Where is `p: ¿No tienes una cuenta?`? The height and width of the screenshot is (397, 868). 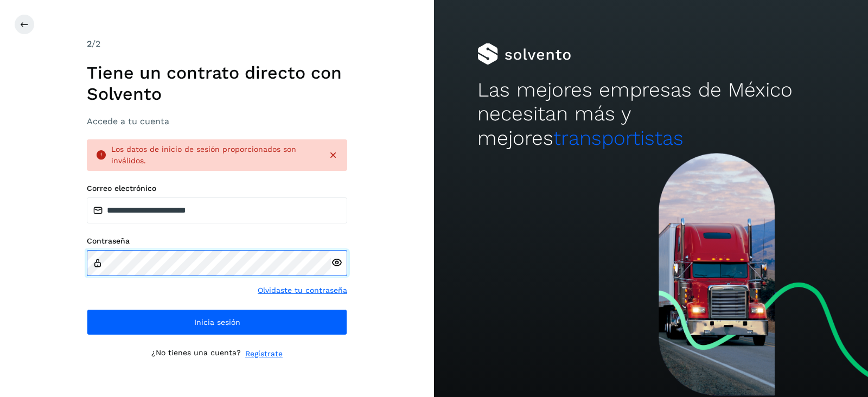 p: ¿No tienes una cuenta? is located at coordinates (196, 353).